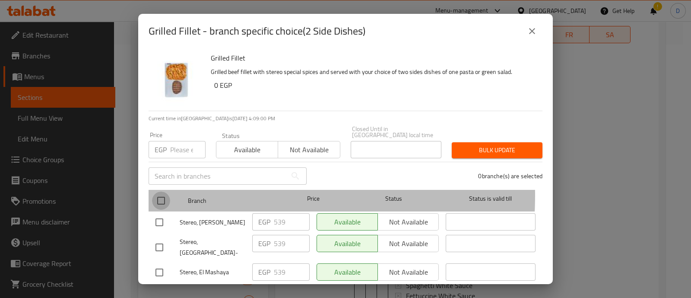  I want to click on span: Price, so click(313, 198).